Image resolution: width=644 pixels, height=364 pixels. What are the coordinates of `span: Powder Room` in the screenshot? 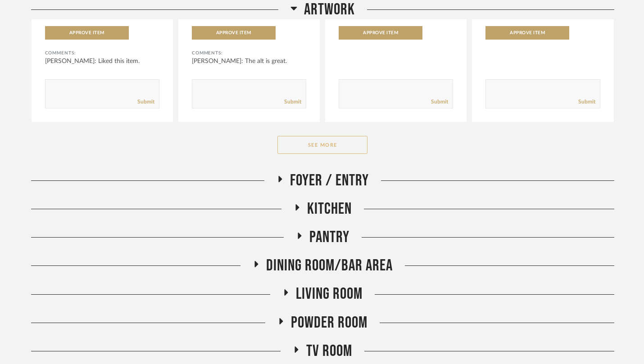 It's located at (329, 322).